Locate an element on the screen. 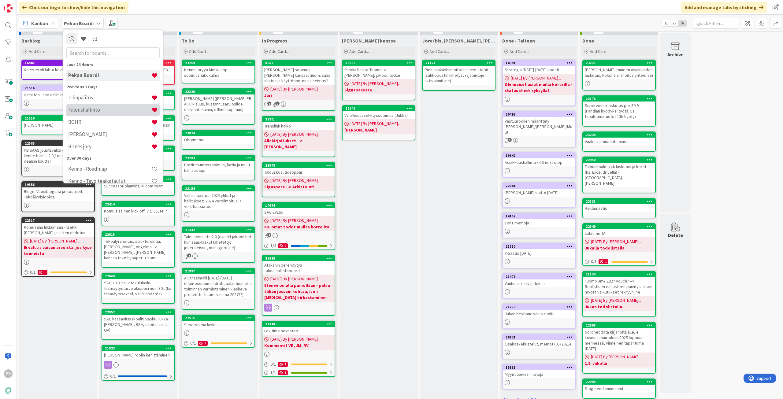 The image size is (783, 399). span: 0 / 1 is located at coordinates (33, 272).